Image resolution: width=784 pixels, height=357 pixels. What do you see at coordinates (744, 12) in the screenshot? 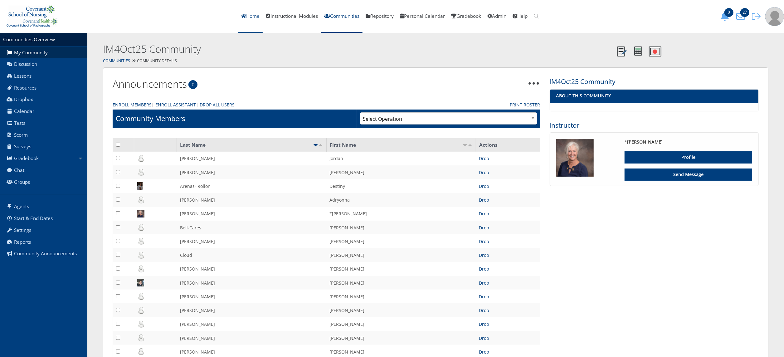
I see `span: 27` at bounding box center [744, 12].